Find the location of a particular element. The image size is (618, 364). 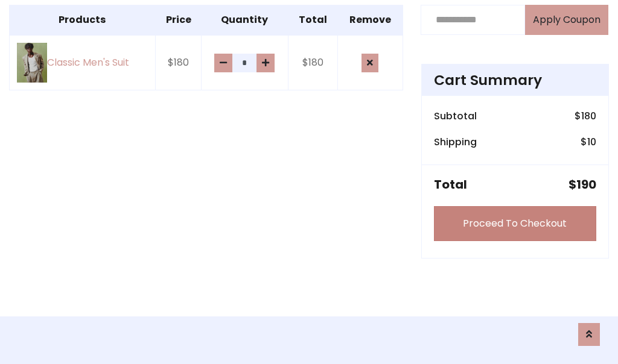

h6: Shipping is located at coordinates (455, 141).